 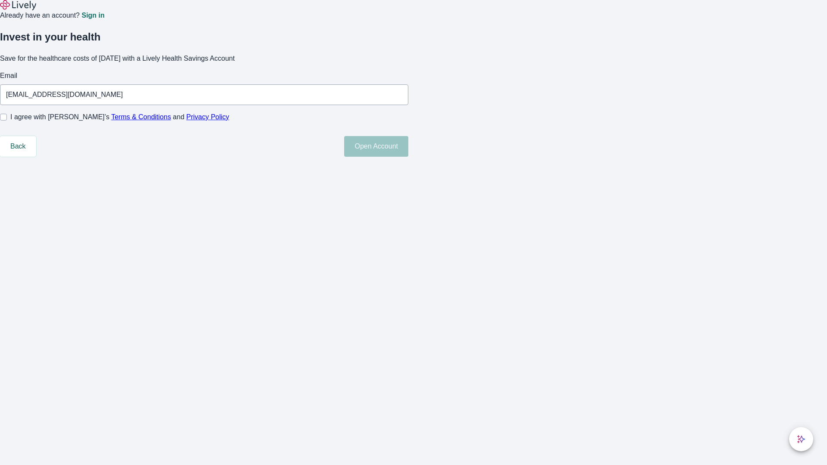 What do you see at coordinates (801, 439) in the screenshot?
I see `button: chat` at bounding box center [801, 439].